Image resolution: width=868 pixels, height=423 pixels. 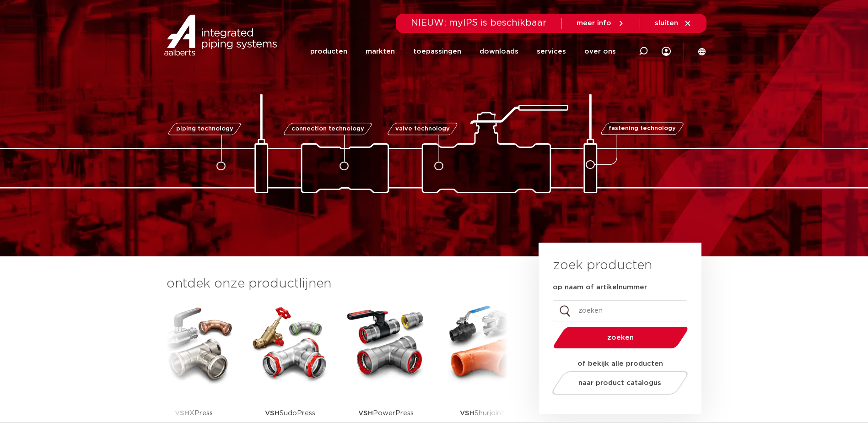 What do you see at coordinates (205, 129) in the screenshot?
I see `span: piping technology` at bounding box center [205, 129].